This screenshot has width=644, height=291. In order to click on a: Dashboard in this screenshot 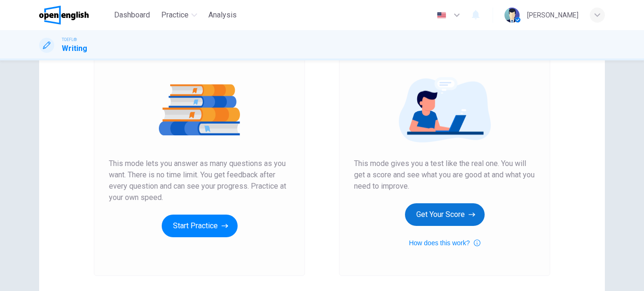, I will do `click(132, 15)`.